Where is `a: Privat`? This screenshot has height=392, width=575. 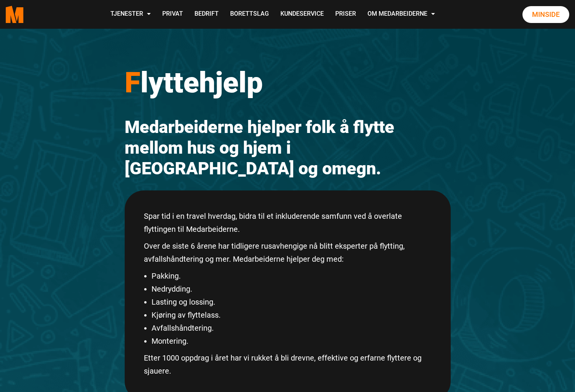
a: Privat is located at coordinates (173, 14).